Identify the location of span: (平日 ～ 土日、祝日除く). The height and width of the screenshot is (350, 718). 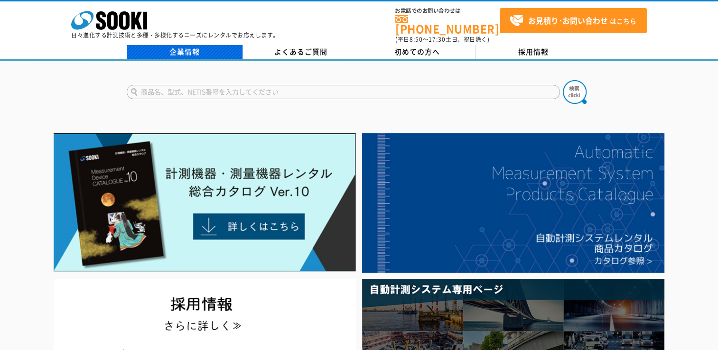
(442, 39).